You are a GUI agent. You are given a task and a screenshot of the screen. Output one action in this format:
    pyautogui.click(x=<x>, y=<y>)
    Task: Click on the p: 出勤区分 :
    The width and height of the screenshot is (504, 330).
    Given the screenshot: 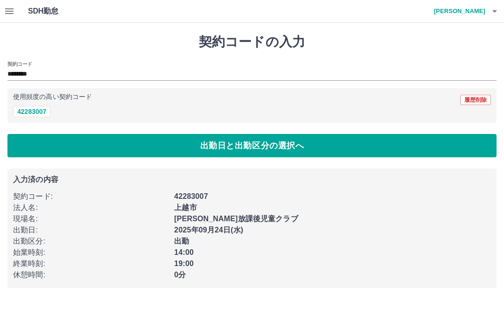 What is the action you would take?
    pyautogui.click(x=90, y=241)
    